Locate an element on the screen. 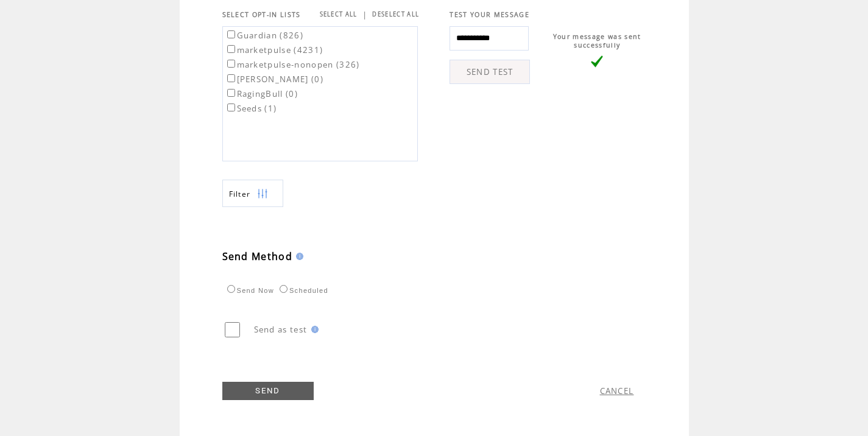 This screenshot has height=436, width=868. label: Seeds (1) is located at coordinates (251, 109).